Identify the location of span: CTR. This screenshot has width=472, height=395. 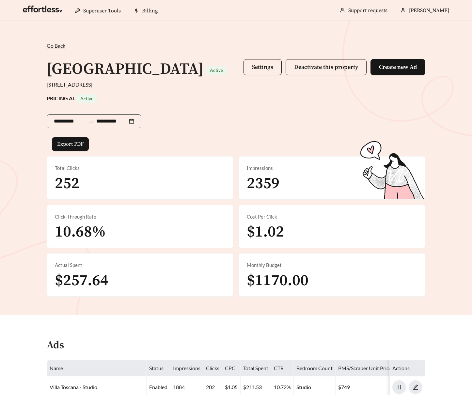
(279, 368).